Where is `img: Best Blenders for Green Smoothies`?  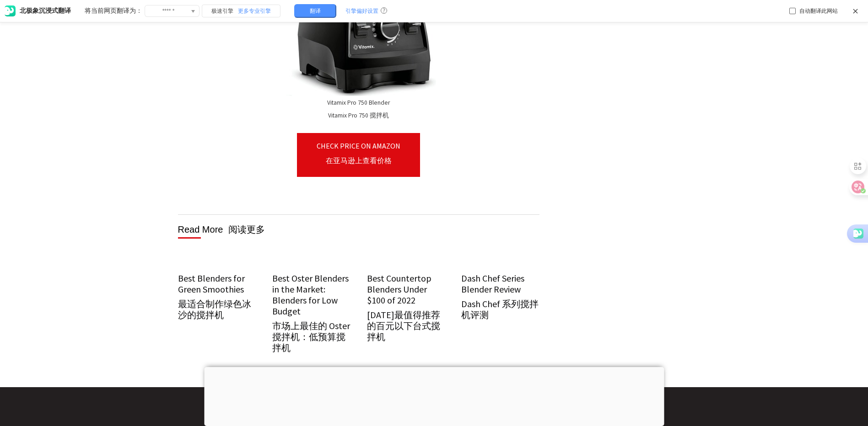
img: Best Blenders for Green Smoothies is located at coordinates (216, 265).